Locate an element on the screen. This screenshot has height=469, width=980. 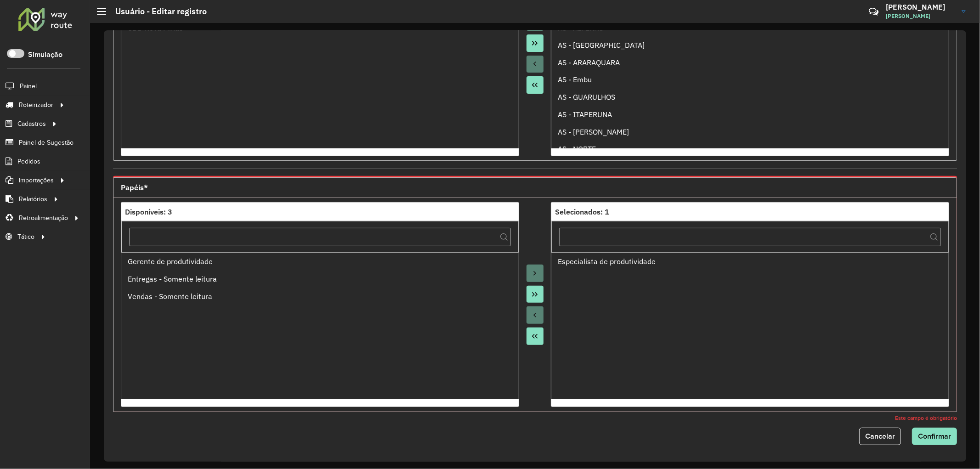
a: Contato Rápido is located at coordinates (874, 11).